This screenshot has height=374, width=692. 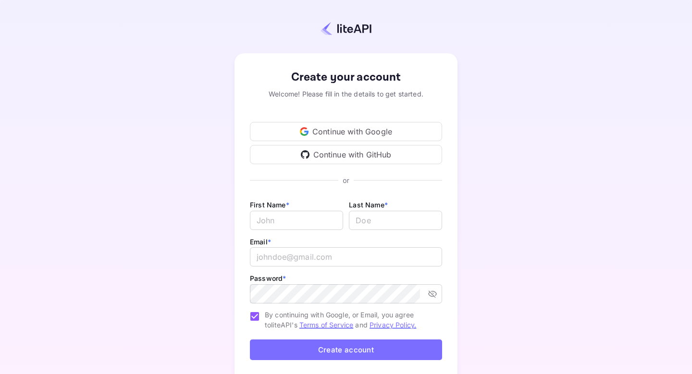 What do you see at coordinates (268, 278) in the screenshot?
I see `label: Password` at bounding box center [268, 278].